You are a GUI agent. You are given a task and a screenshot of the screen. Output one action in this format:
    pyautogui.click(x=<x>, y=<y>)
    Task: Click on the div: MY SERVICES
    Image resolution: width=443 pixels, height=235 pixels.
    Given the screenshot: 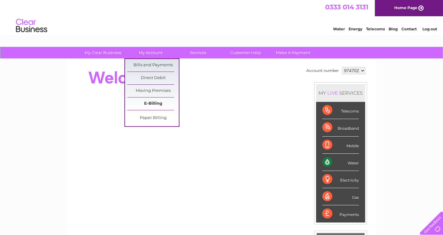 What is the action you would take?
    pyautogui.click(x=341, y=93)
    